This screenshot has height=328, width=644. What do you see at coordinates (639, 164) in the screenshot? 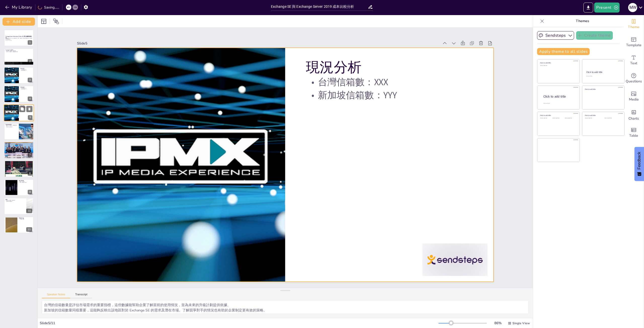
I see `button: Feedback - Show survey` at bounding box center [639, 164].